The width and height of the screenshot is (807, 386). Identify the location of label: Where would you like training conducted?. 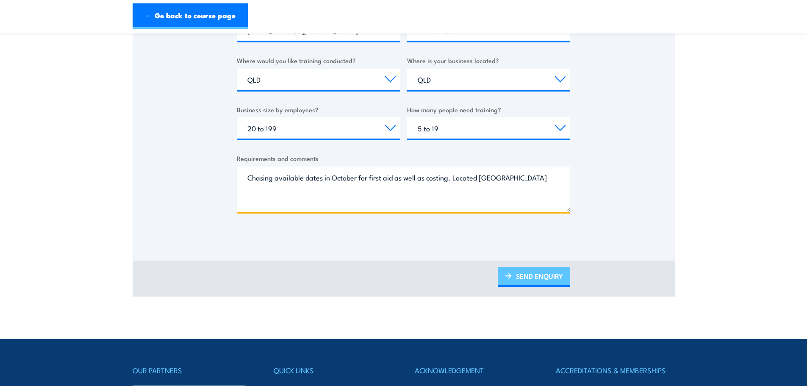
(319, 60).